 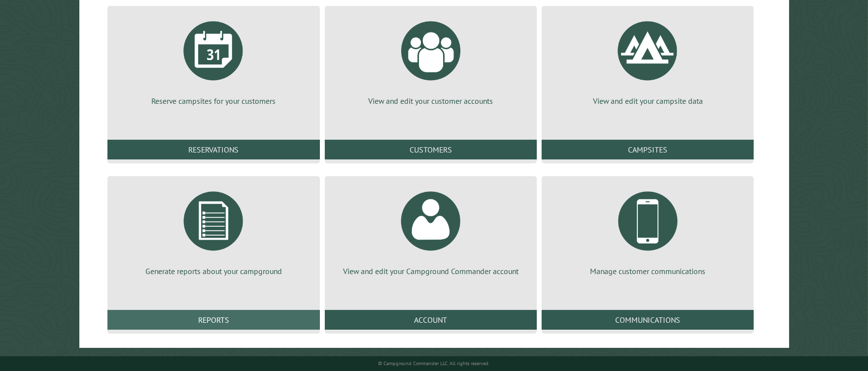 I want to click on a: Campsites, so click(x=648, y=150).